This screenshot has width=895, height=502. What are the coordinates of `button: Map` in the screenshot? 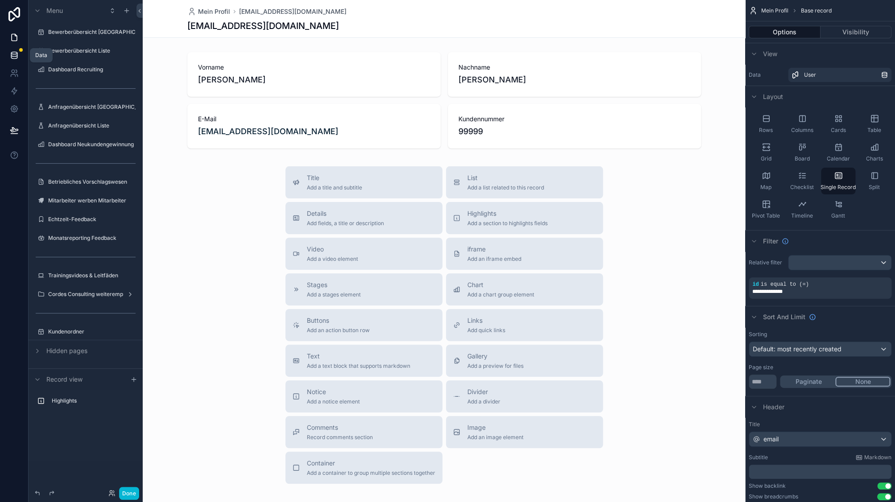 It's located at (766, 181).